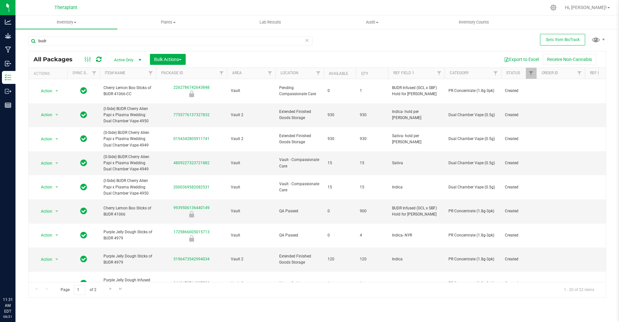 The width and height of the screenshot is (619, 322). What do you see at coordinates (192, 232) in the screenshot?
I see `a: 1729866005015713` at bounding box center [192, 232].